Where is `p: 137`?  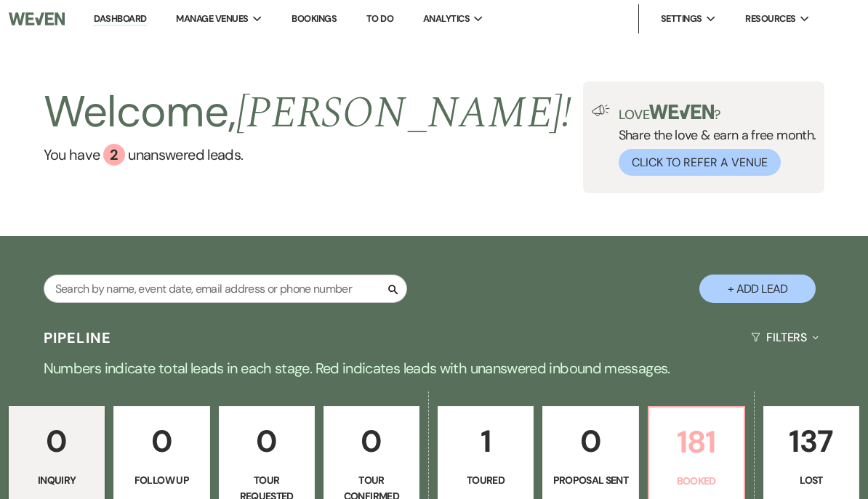
p: 137 is located at coordinates (810, 441).